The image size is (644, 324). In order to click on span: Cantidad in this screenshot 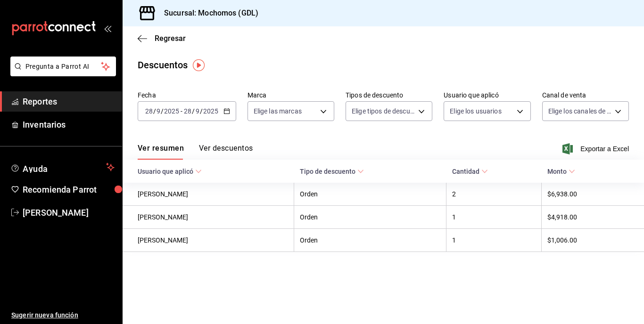, I will do `click(470, 172)`.